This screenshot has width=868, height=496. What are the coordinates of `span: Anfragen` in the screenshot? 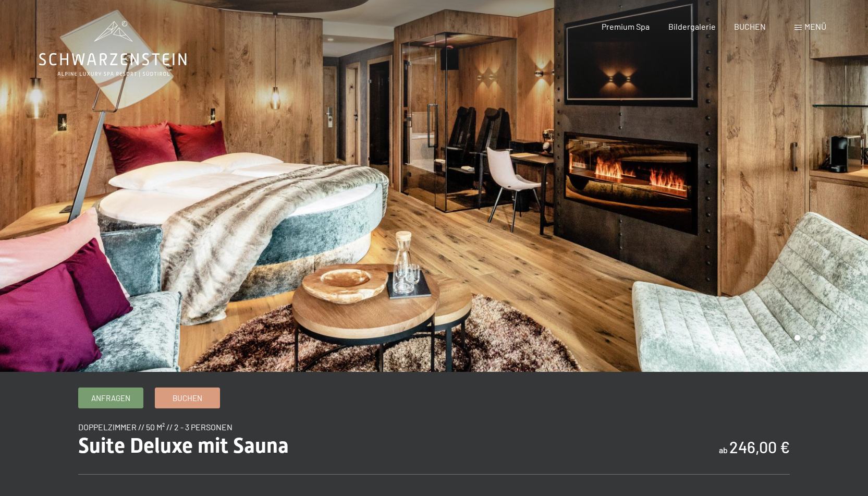 It's located at (110, 398).